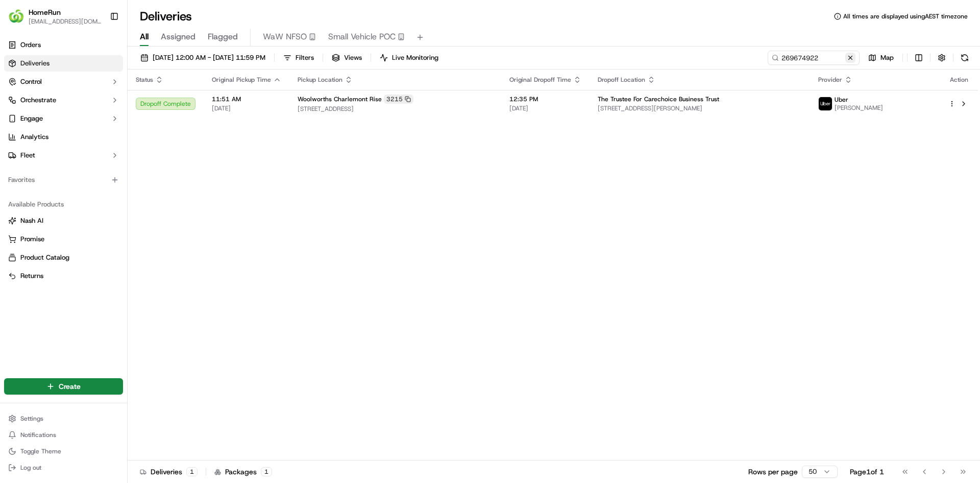 This screenshot has height=483, width=980. Describe the element at coordinates (64, 64) in the screenshot. I see `a: Deliveries` at that location.